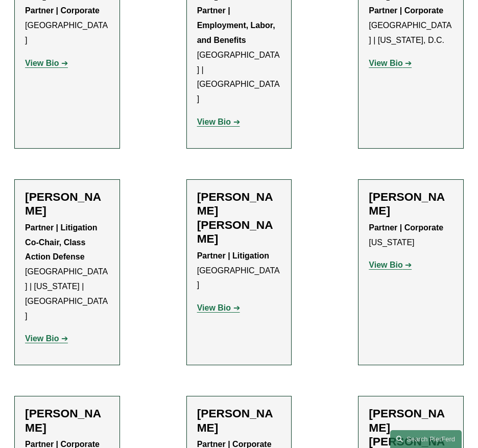  I want to click on strong: Partner | Litigation, so click(233, 255).